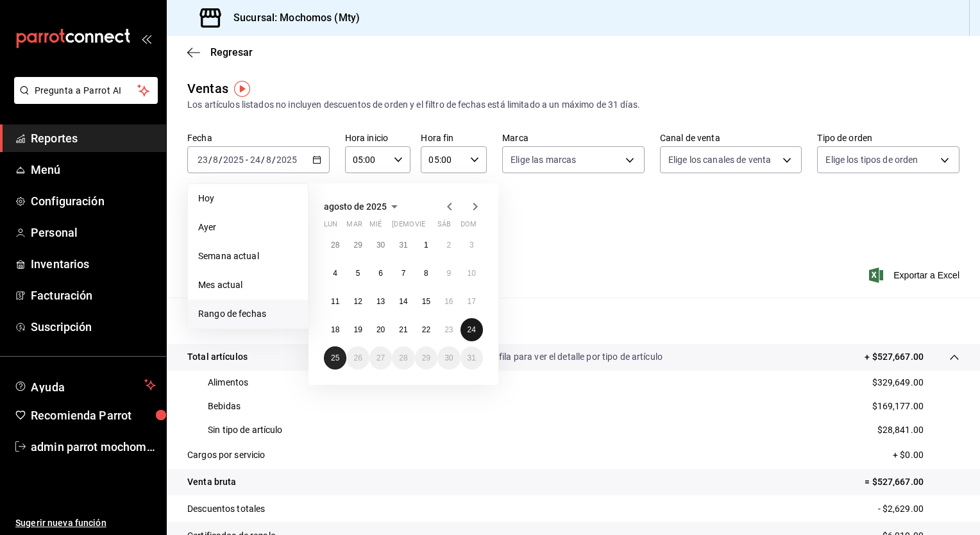 The image size is (980, 535). What do you see at coordinates (471, 245) in the screenshot?
I see `button: 3 de agosto de 2025` at bounding box center [471, 245].